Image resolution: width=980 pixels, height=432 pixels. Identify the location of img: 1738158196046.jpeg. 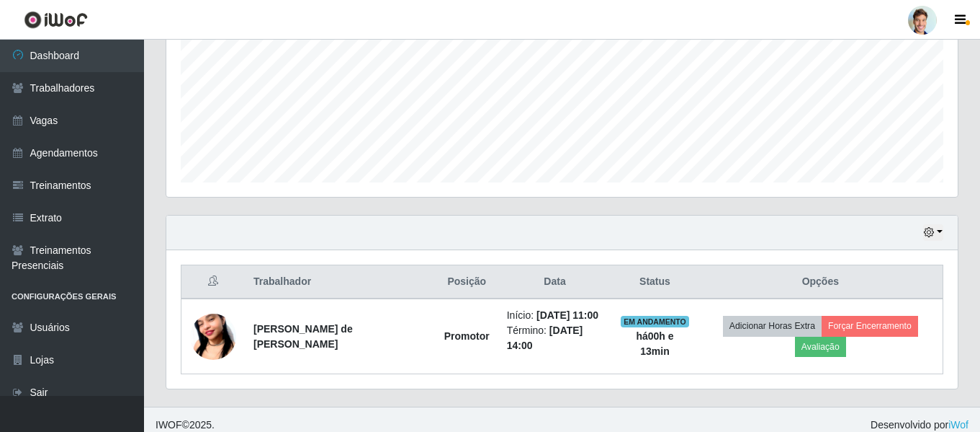
(213, 336).